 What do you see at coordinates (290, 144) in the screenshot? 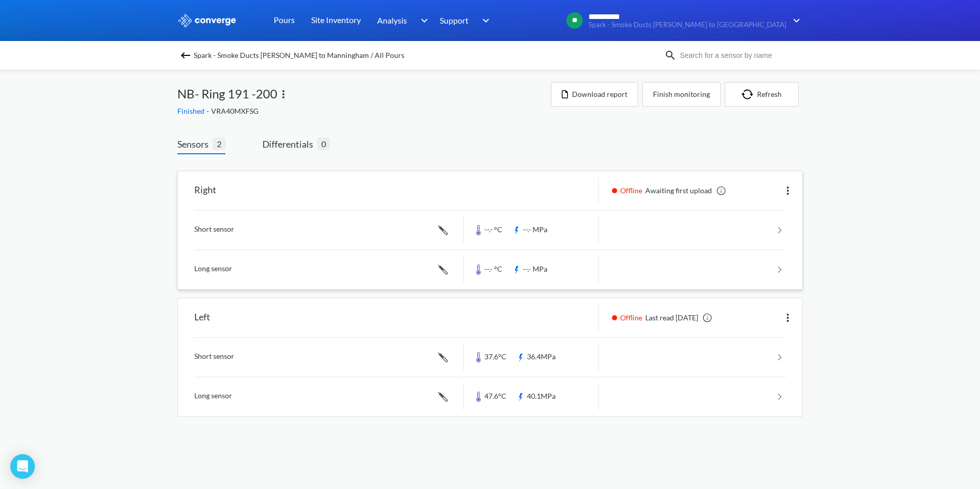
I see `span: Differentials` at bounding box center [290, 144].